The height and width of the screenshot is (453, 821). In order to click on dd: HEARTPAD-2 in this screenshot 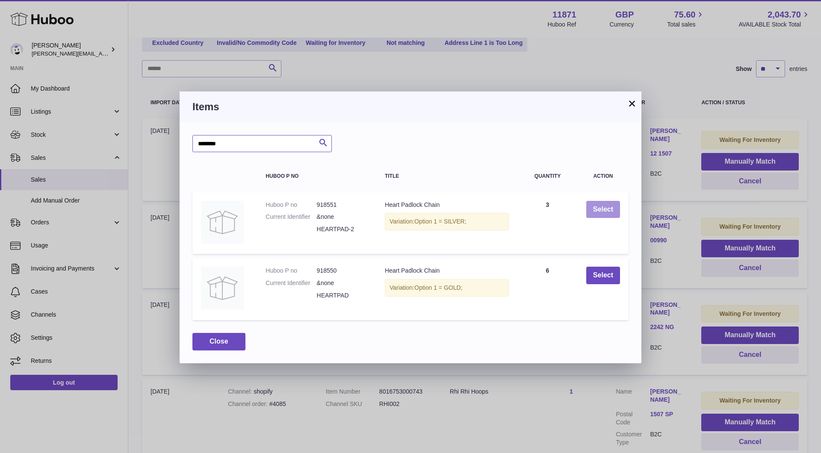, I will do `click(342, 229)`.